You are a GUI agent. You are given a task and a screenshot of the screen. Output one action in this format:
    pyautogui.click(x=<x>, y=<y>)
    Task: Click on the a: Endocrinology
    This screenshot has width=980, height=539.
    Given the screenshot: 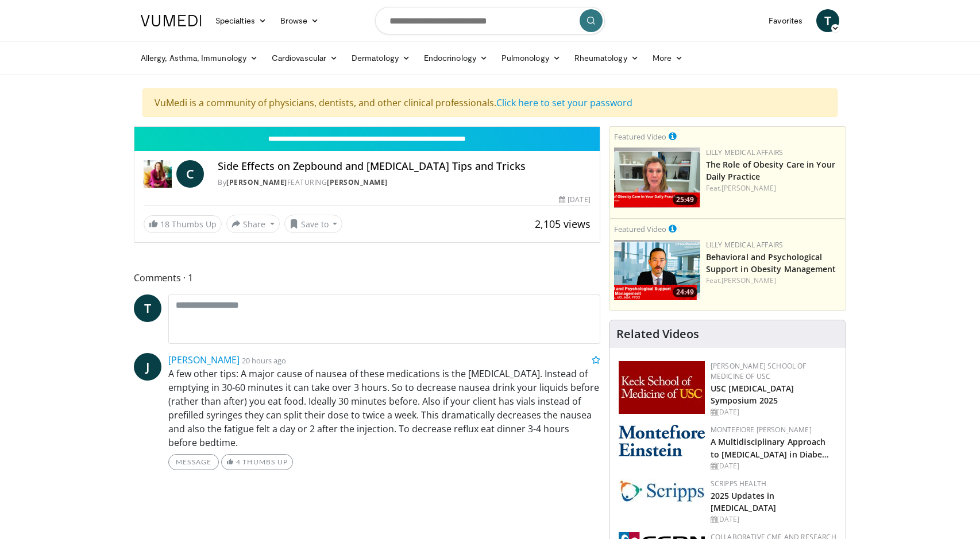 What is the action you would take?
    pyautogui.click(x=456, y=58)
    